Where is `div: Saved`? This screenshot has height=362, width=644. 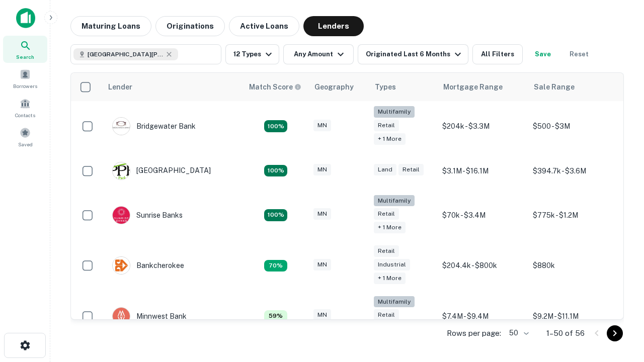 div: Saved is located at coordinates (25, 137).